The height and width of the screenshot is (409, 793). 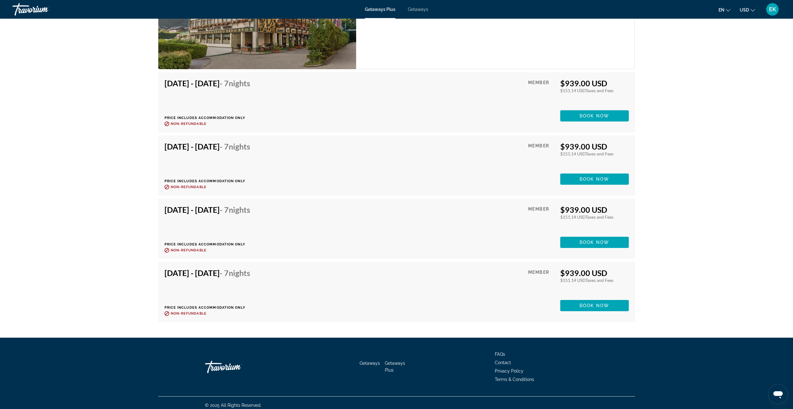 I want to click on a: FAQs, so click(x=500, y=354).